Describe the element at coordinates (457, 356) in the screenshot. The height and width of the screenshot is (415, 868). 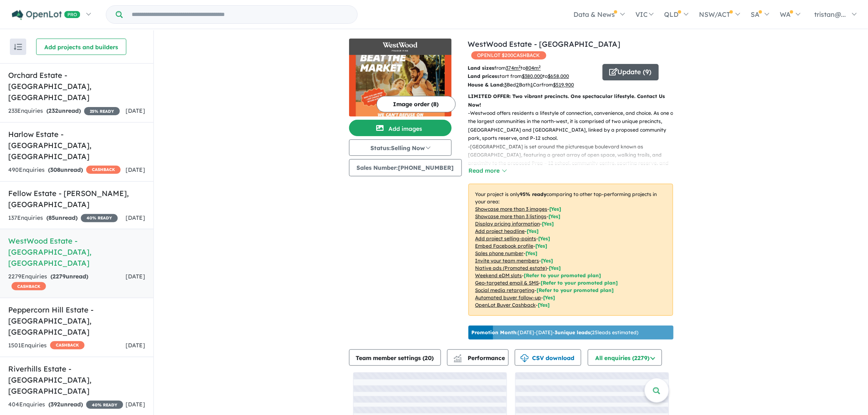
I see `img: line-chart.svg` at that location.